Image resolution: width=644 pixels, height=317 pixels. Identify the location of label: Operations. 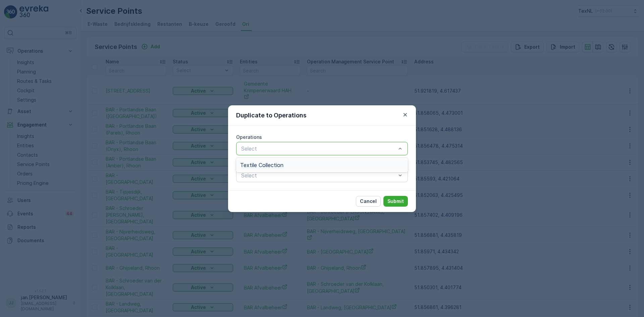
(249, 137).